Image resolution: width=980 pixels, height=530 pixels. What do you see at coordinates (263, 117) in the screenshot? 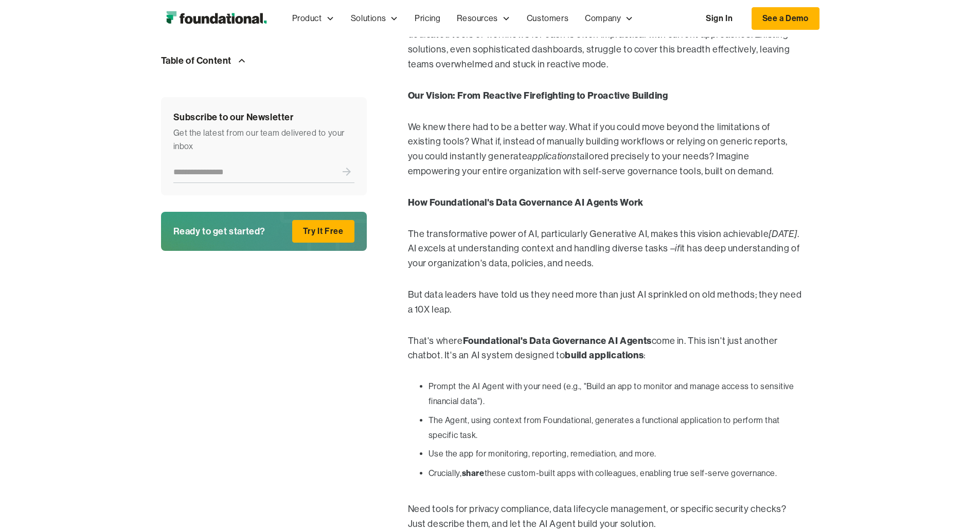
I see `div: Subscribe to our Newsletter` at bounding box center [263, 117].